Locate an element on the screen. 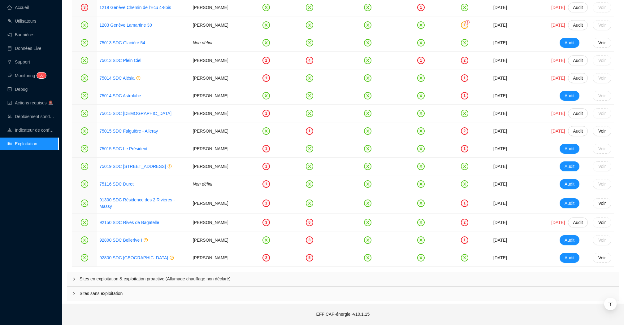  span: 5 is located at coordinates (40, 75).